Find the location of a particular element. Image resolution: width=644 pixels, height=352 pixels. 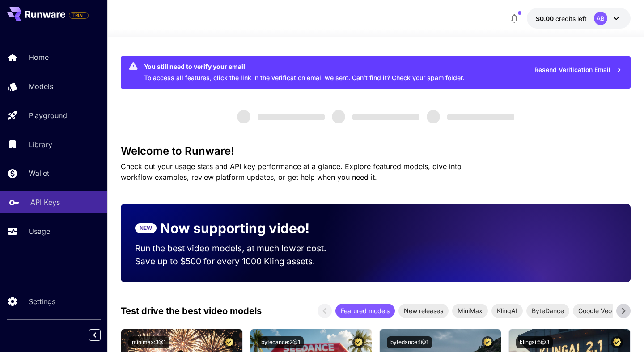

span: $0.00 is located at coordinates (546, 18).